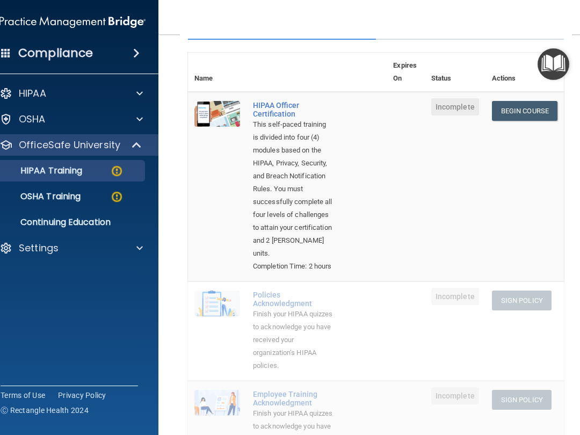 The height and width of the screenshot is (435, 580). What do you see at coordinates (525, 111) in the screenshot?
I see `a: Begin Course` at bounding box center [525, 111].